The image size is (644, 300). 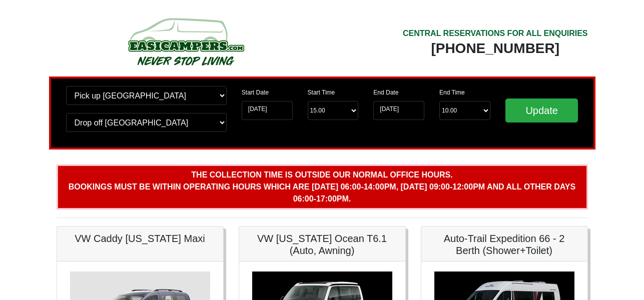 I want to click on label: End Time, so click(x=452, y=93).